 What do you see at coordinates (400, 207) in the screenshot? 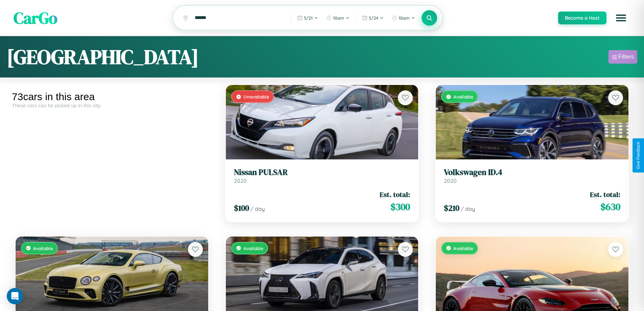
I see `span: $ 300` at bounding box center [400, 207].